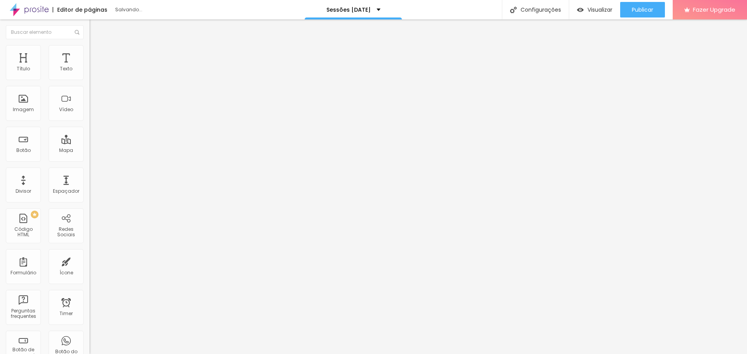 This screenshot has width=747, height=354. I want to click on button: Publicar, so click(642, 10).